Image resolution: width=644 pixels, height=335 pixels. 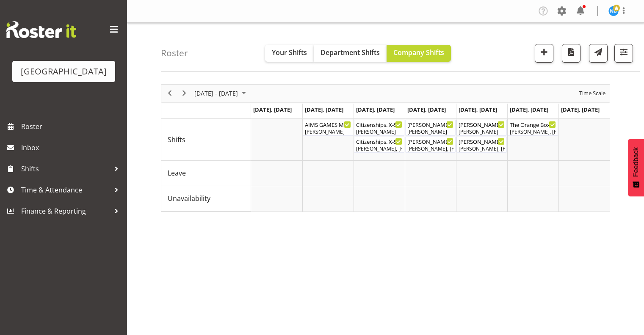 What do you see at coordinates (430, 165) in the screenshot?
I see `table: Timeline Week of September 1, 2025` at bounding box center [430, 165].